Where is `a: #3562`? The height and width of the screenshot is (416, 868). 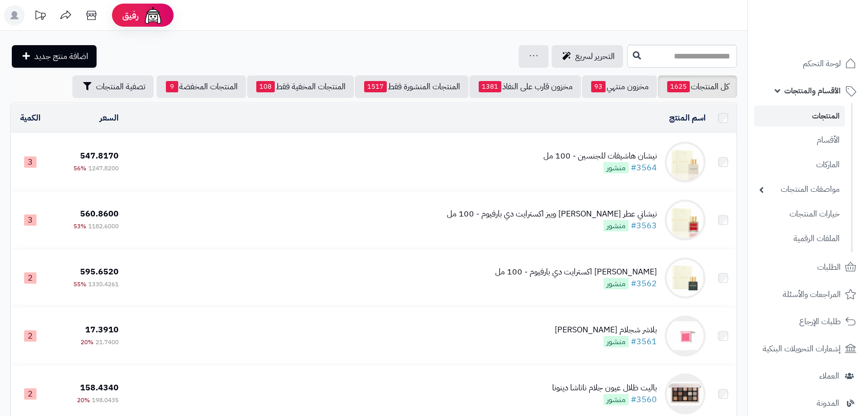
a: #3562 is located at coordinates (643, 284).